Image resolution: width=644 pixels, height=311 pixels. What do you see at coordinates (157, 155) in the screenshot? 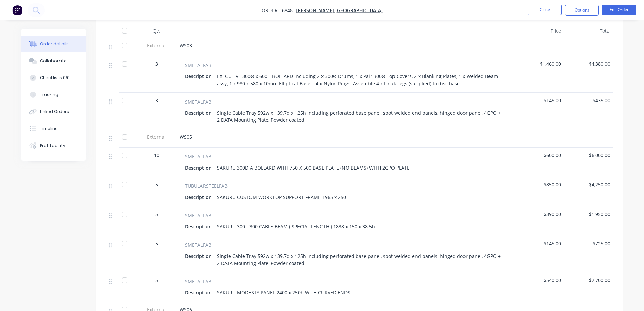
I see `span: 10` at bounding box center [157, 155].